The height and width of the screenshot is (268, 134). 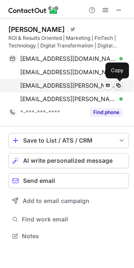 I want to click on div: Save to List / ATS / CRM, so click(x=68, y=140).